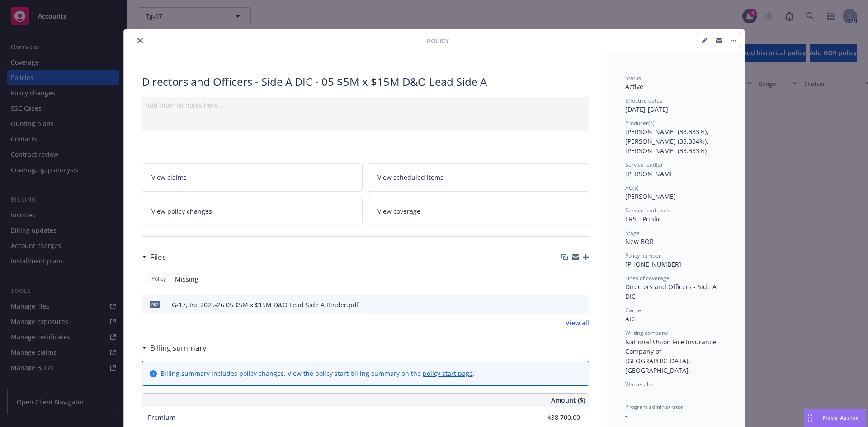 The width and height of the screenshot is (868, 427). Describe the element at coordinates (161, 417) in the screenshot. I see `span: Premium` at that location.